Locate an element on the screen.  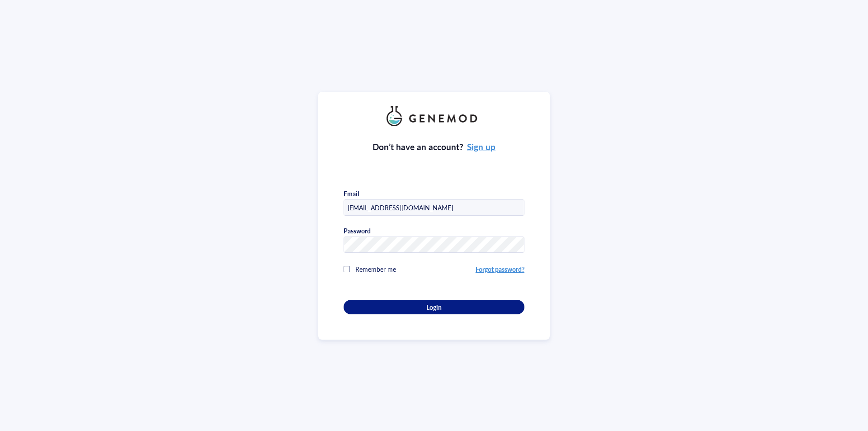
button: Login is located at coordinates (434, 307).